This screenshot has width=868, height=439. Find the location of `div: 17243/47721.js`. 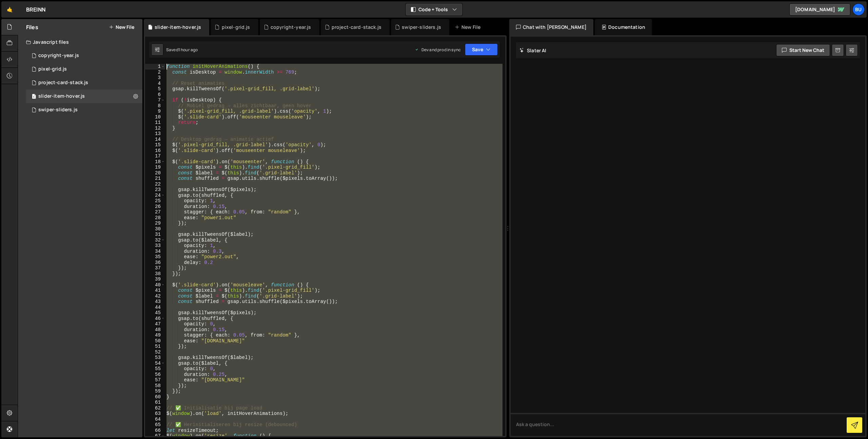

div: 17243/47721.js is located at coordinates (84, 110).